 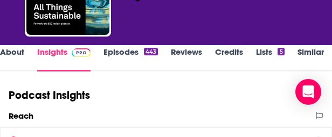 I want to click on h1: Podcast Insights, so click(x=49, y=95).